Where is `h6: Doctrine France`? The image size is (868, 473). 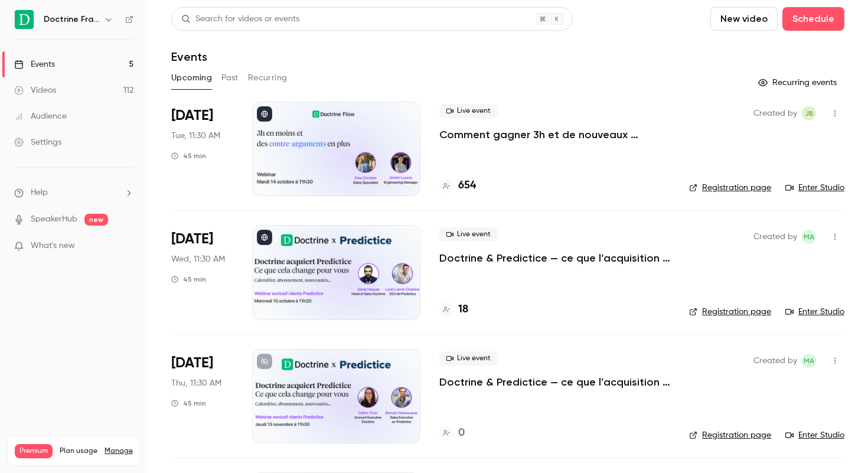 h6: Doctrine France is located at coordinates (71, 19).